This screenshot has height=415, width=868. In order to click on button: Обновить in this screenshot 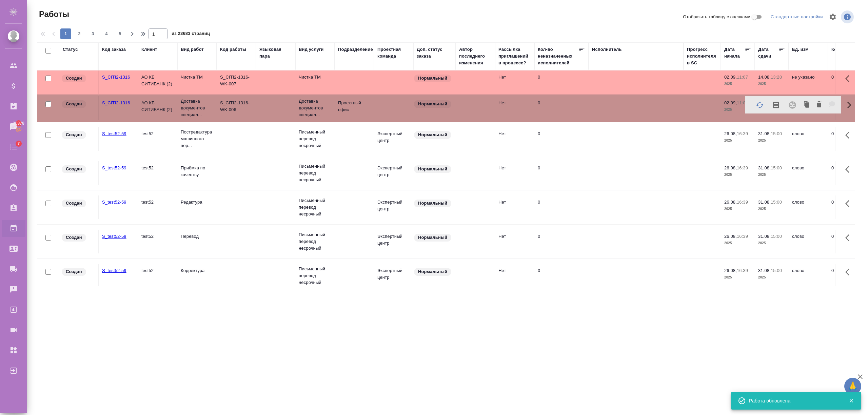, I will do `click(760, 105)`.